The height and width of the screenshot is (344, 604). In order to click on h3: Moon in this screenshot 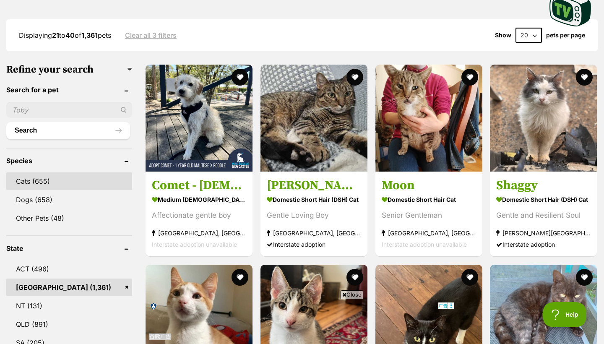, I will do `click(428, 186)`.